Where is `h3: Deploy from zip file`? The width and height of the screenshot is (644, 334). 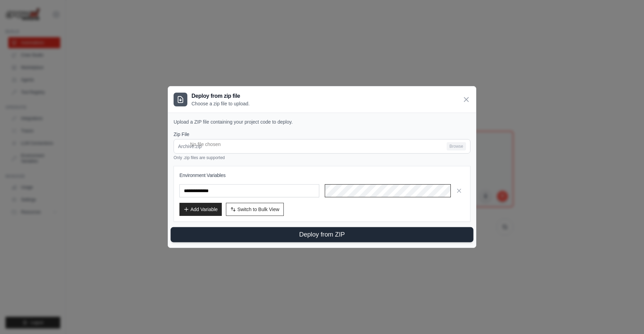
h3: Deploy from zip file is located at coordinates (221, 96).